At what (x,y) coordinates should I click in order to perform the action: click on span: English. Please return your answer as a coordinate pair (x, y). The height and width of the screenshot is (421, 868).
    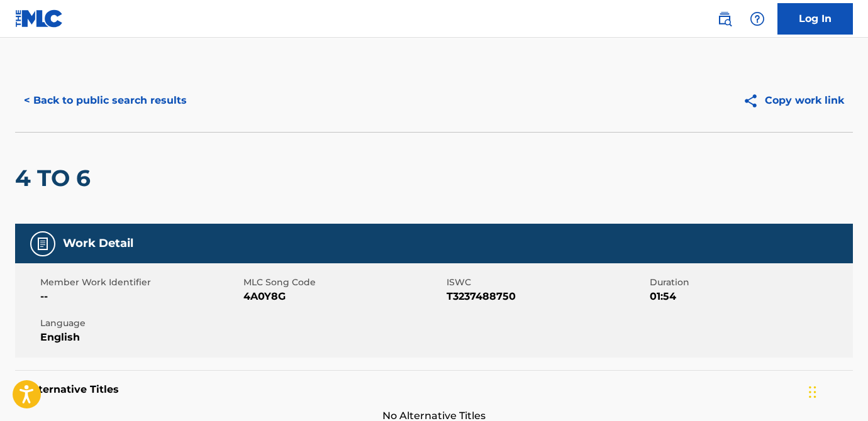
    Looking at the image, I should click on (140, 337).